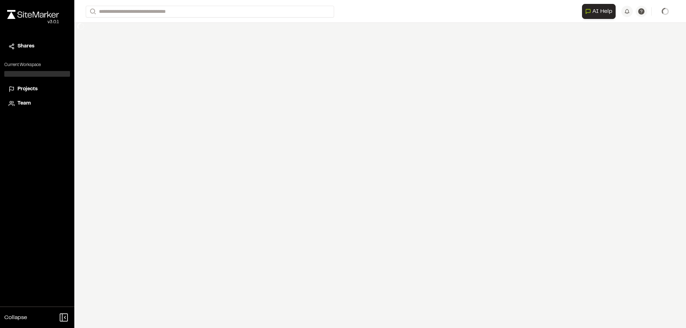 The width and height of the screenshot is (686, 328). I want to click on span: Projects, so click(27, 89).